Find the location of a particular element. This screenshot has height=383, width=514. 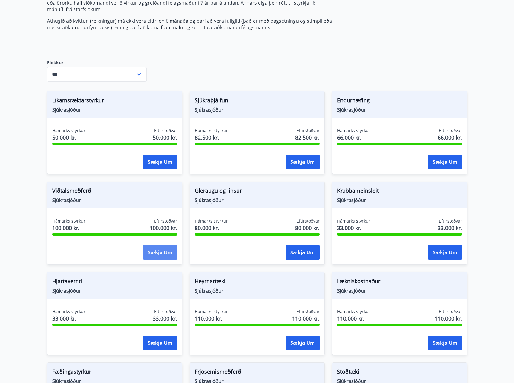

span: Fæðingastyrkur is located at coordinates (115, 373).